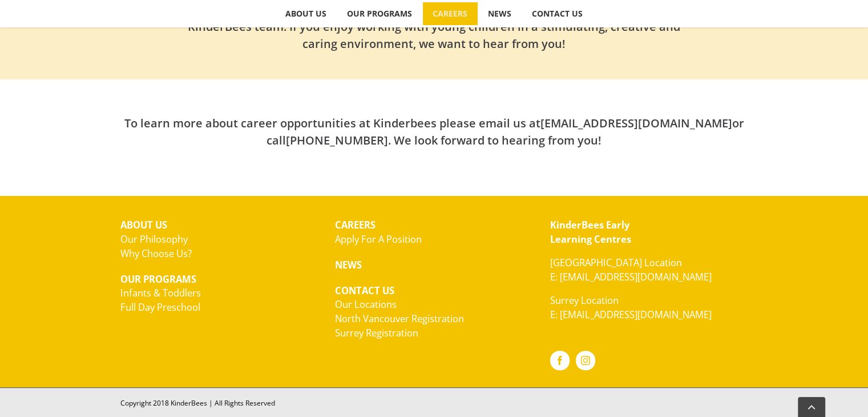  Describe the element at coordinates (434, 132) in the screenshot. I see `h2: To learn more about career opportunities at Kinderbees please email us at or call . We look forwa...` at that location.